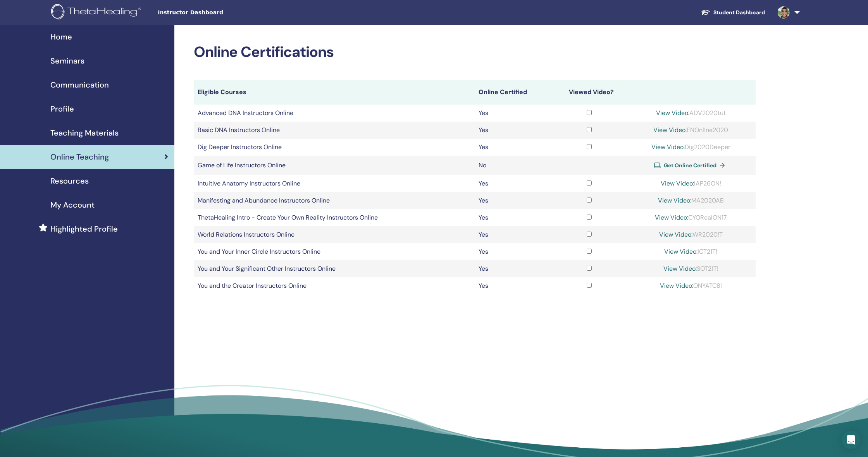 This screenshot has height=457, width=868. What do you see at coordinates (84, 229) in the screenshot?
I see `span: Highlighted Profile` at bounding box center [84, 229].